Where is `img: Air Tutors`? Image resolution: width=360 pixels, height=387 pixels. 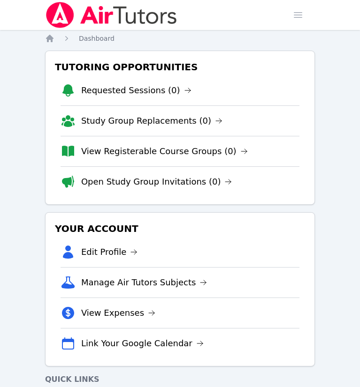
img: Air Tutors is located at coordinates (111, 15).